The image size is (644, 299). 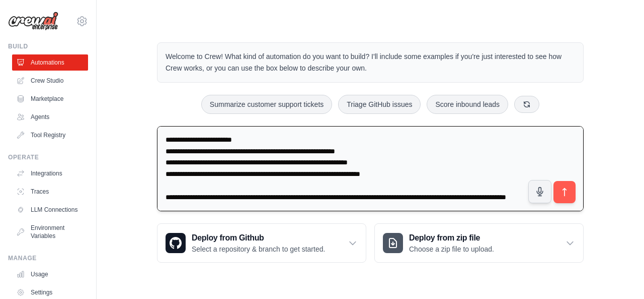 I want to click on a: Marketplace, so click(x=50, y=99).